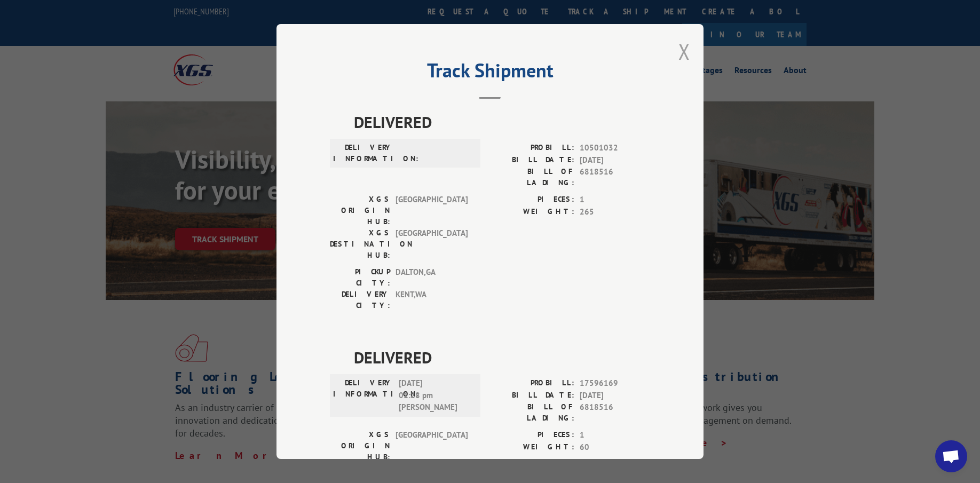 Image resolution: width=980 pixels, height=483 pixels. What do you see at coordinates (615, 148) in the screenshot?
I see `span: 10501032` at bounding box center [615, 148].